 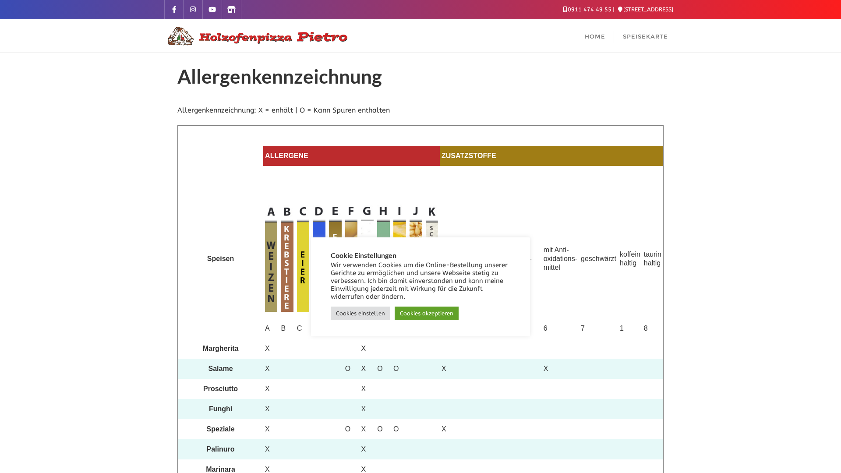 I want to click on td: ZUSATZSTOFFE, so click(x=552, y=156).